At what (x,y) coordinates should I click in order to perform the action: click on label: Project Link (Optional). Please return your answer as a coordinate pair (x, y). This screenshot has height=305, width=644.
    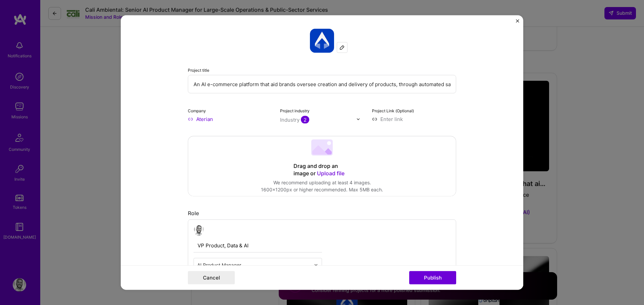
    Looking at the image, I should click on (393, 111).